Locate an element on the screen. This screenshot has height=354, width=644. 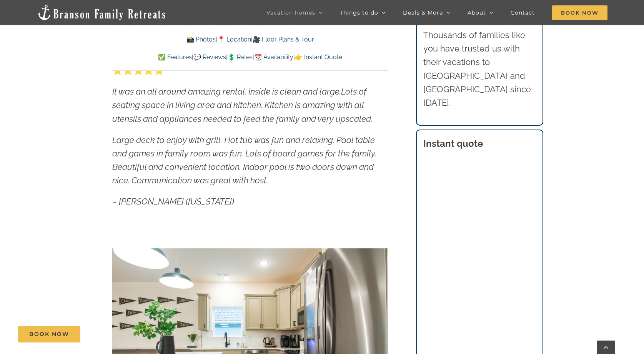
em: Lots of seating space in living area and kitchen. Kitchen is amazing with all utensils and applia... is located at coordinates (242, 105).